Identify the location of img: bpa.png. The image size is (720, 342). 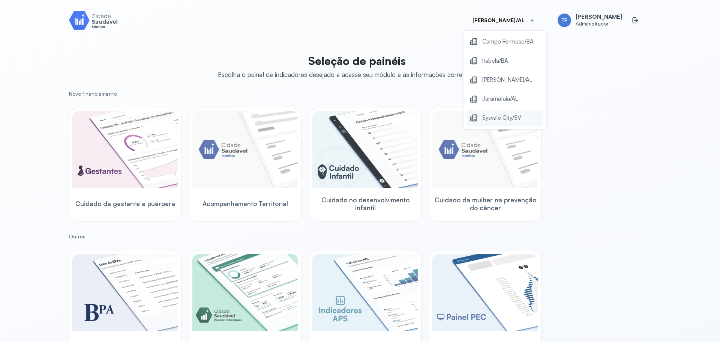
(125, 292).